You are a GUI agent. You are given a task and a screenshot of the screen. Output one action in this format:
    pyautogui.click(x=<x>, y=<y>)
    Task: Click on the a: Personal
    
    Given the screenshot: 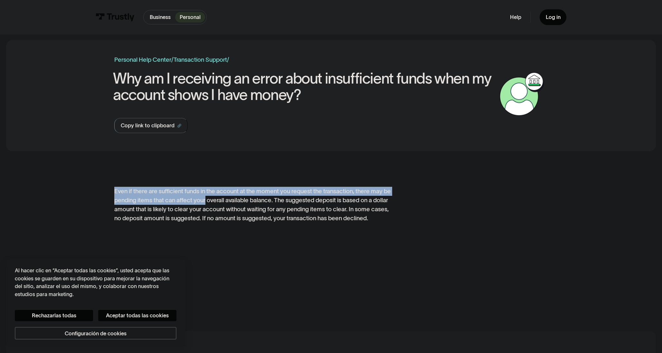 What is the action you would take?
    pyautogui.click(x=190, y=17)
    